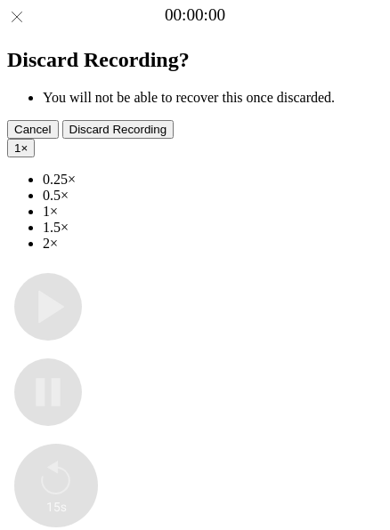  What do you see at coordinates (213, 212) in the screenshot?
I see `li: 1×` at bounding box center [213, 212].